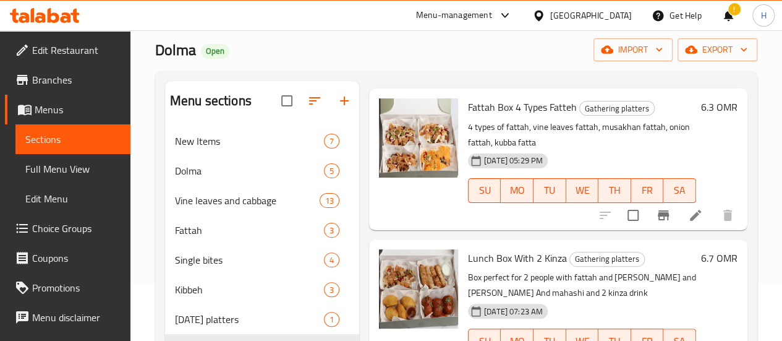 The image size is (782, 341). I want to click on button: FR, so click(647, 190).